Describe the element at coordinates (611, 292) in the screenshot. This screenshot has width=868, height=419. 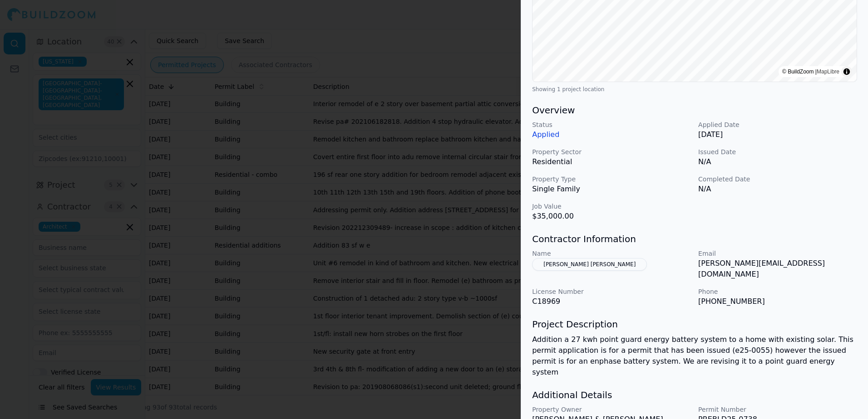
I see `p: License Number` at that location.